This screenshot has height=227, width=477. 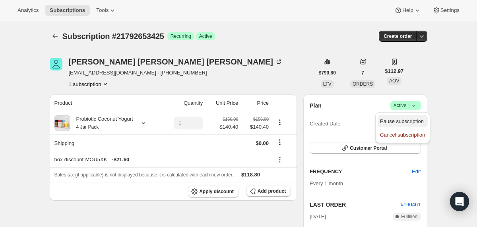 I want to click on span: Pause subscription, so click(x=402, y=121).